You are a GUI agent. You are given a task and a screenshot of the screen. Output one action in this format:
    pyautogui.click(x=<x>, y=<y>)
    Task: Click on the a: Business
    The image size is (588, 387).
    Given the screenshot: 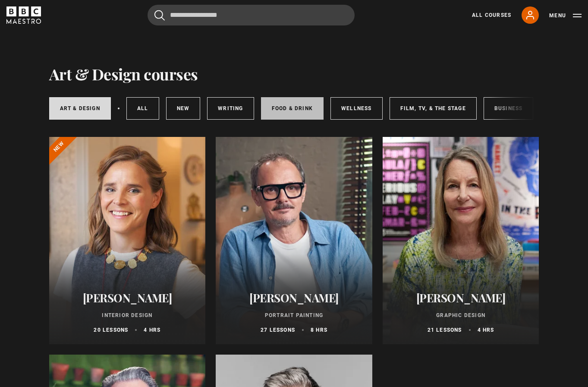 What is the action you would take?
    pyautogui.click(x=509, y=108)
    